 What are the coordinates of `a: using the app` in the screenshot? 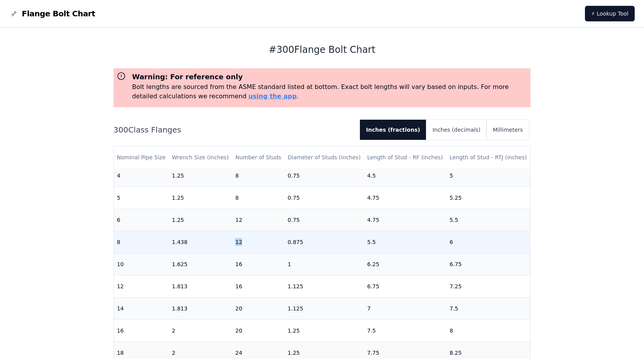 It's located at (272, 96).